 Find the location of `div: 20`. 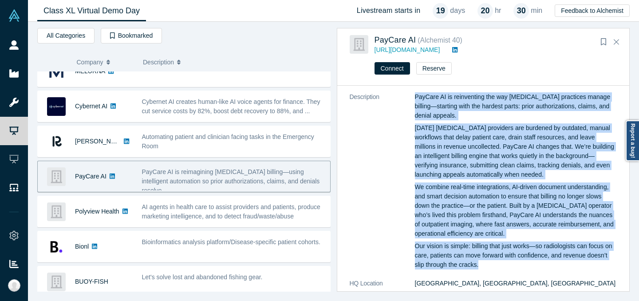

div: 20 is located at coordinates (485, 11).